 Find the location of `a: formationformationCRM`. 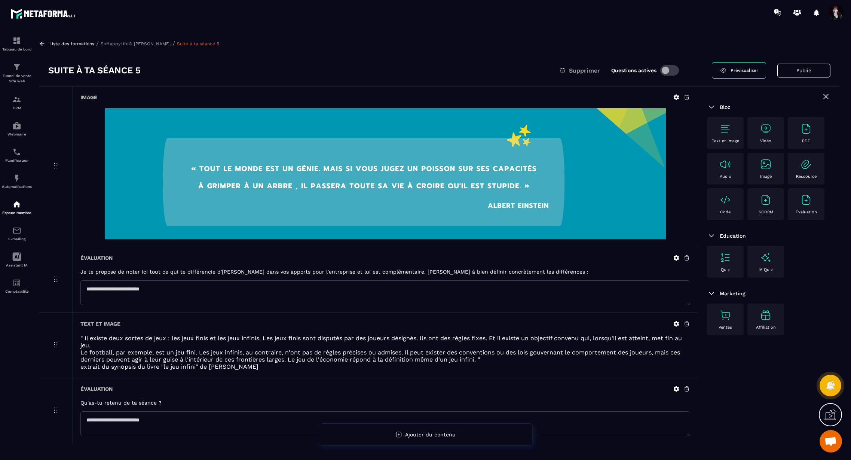

a: formationformationCRM is located at coordinates (17, 103).